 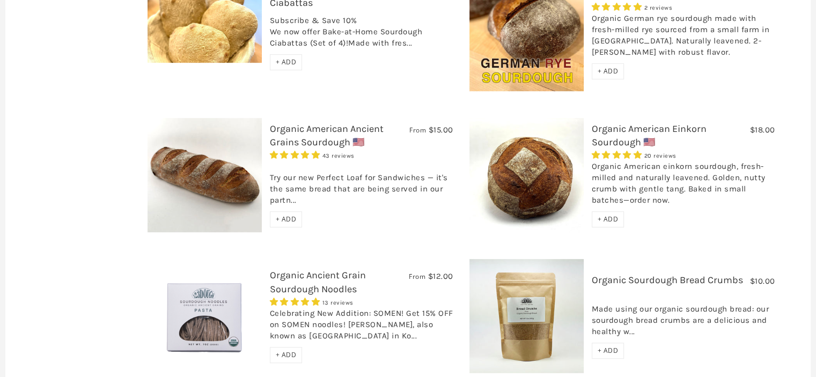 What do you see at coordinates (204, 316) in the screenshot?
I see `img: Organic Ancient Grain Sourdough Noodles` at bounding box center [204, 316].